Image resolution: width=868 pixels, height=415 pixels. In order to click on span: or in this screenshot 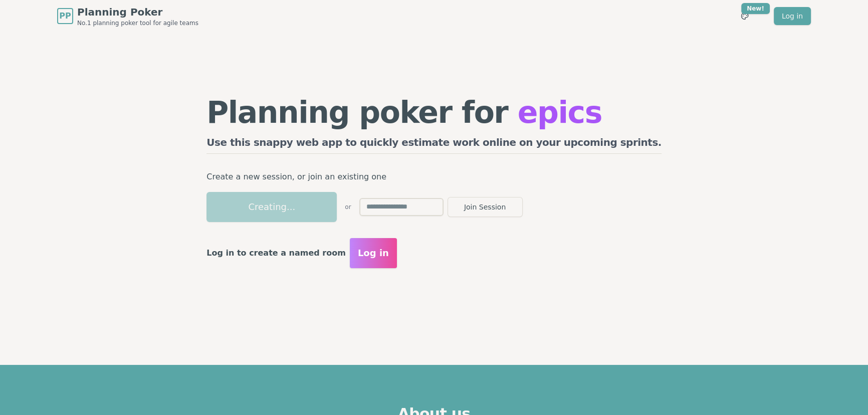, I will do `click(348, 207)`.